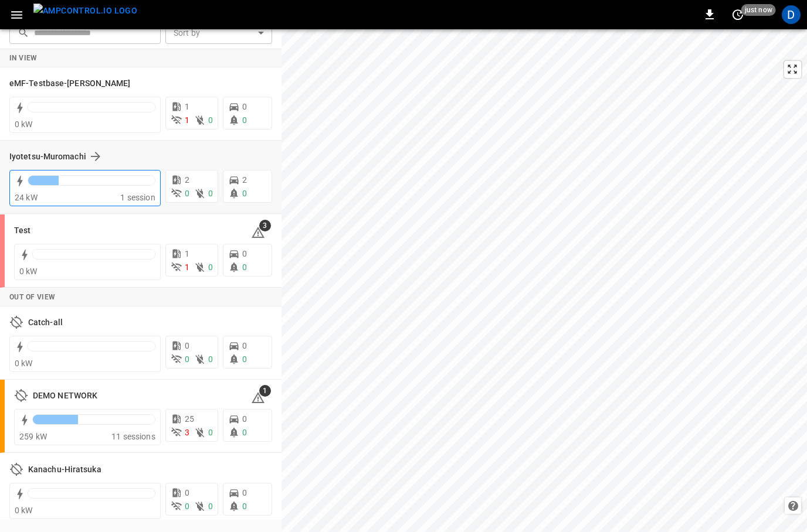  I want to click on div: profile-icon, so click(791, 15).